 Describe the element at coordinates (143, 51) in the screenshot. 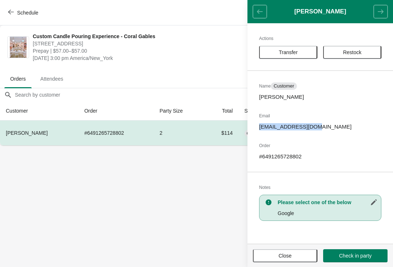

I see `span: Prepay | $57.00–$57.00` at that location.